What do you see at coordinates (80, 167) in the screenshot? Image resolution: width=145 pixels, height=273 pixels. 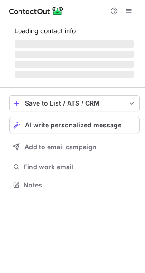 I see `span: Find work email` at bounding box center [80, 167].